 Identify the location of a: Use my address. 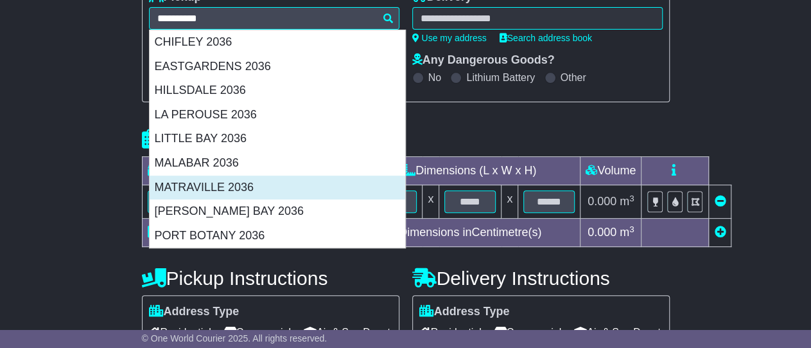
(450, 38).